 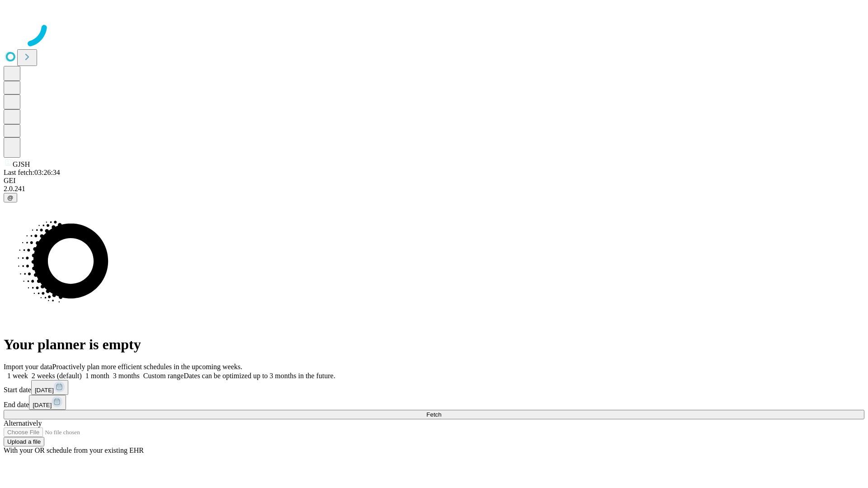 What do you see at coordinates (163, 375) in the screenshot?
I see `span: Custom range` at bounding box center [163, 375].